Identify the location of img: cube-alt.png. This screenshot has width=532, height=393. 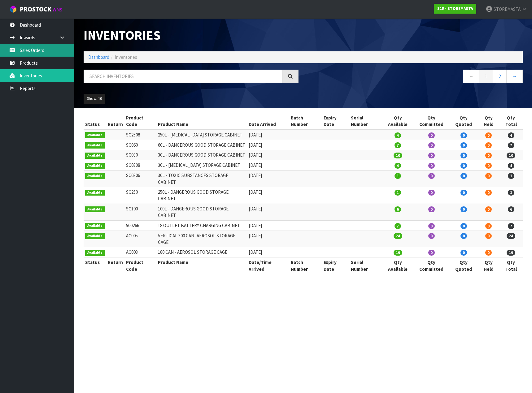
(13, 9).